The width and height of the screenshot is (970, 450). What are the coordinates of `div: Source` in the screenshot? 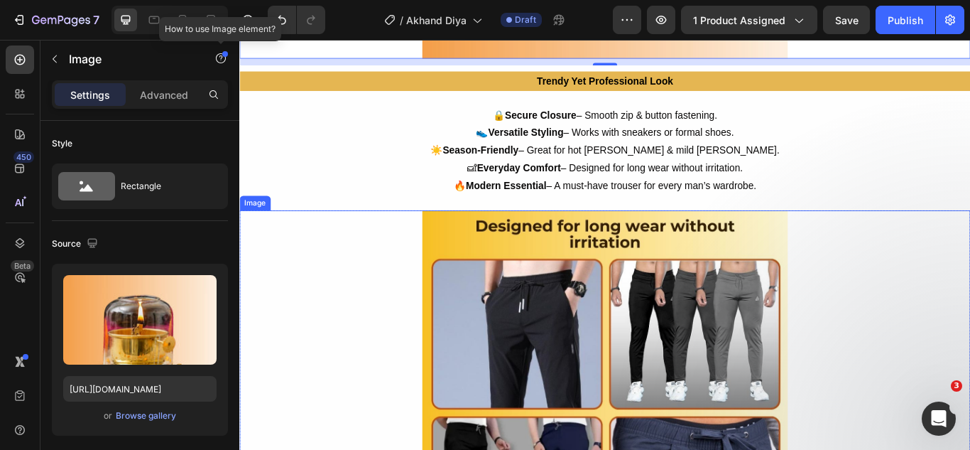 It's located at (76, 244).